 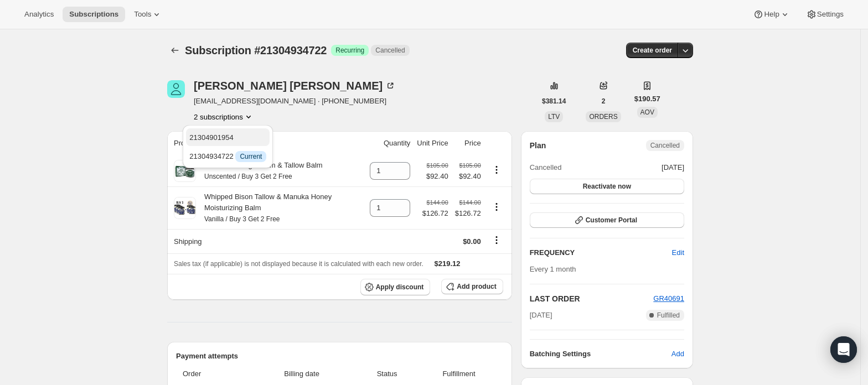 I want to click on span: Billing date, so click(x=302, y=374).